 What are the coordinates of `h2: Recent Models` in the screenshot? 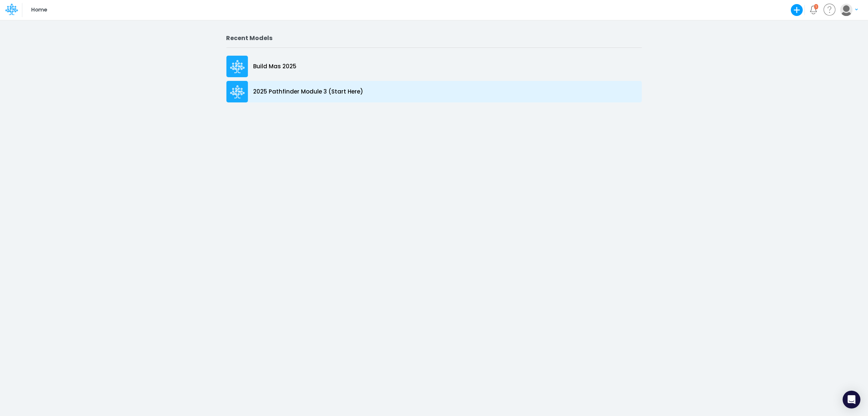 It's located at (434, 37).